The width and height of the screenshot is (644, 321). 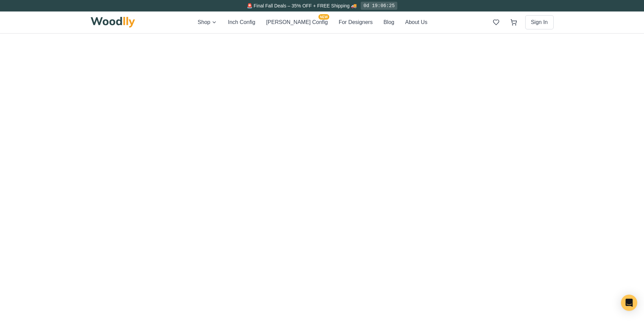 What do you see at coordinates (207, 22) in the screenshot?
I see `button: Shop` at bounding box center [207, 22].